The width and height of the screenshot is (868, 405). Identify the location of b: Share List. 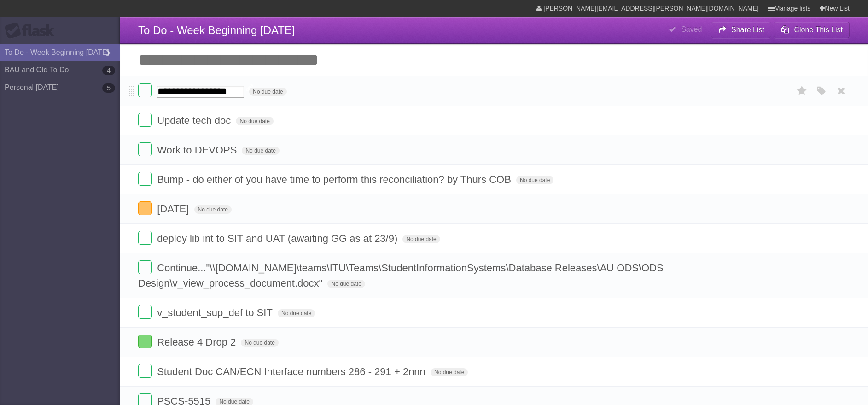
(748, 29).